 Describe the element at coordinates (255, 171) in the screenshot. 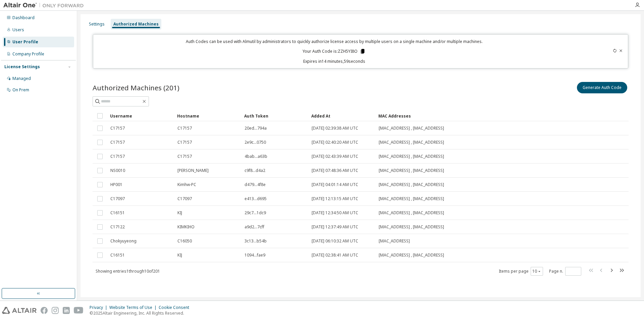

I see `span: c9f8...d4a2` at that location.